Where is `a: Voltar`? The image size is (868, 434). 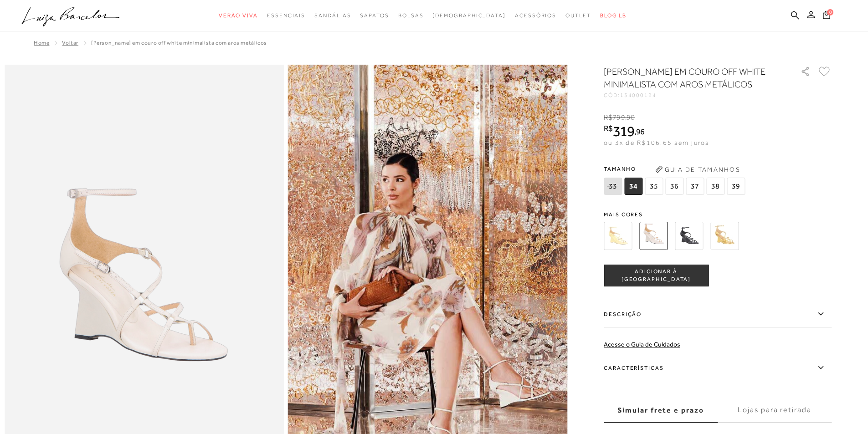 a: Voltar is located at coordinates (70, 43).